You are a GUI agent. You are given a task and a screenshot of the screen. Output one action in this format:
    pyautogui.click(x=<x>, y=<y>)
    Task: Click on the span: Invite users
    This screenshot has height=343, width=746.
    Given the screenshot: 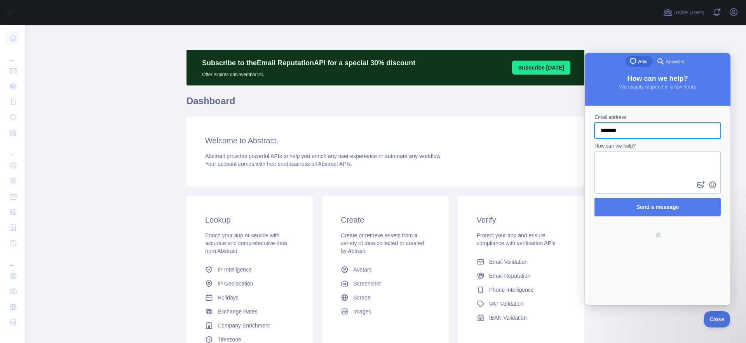 What is the action you would take?
    pyautogui.click(x=689, y=12)
    